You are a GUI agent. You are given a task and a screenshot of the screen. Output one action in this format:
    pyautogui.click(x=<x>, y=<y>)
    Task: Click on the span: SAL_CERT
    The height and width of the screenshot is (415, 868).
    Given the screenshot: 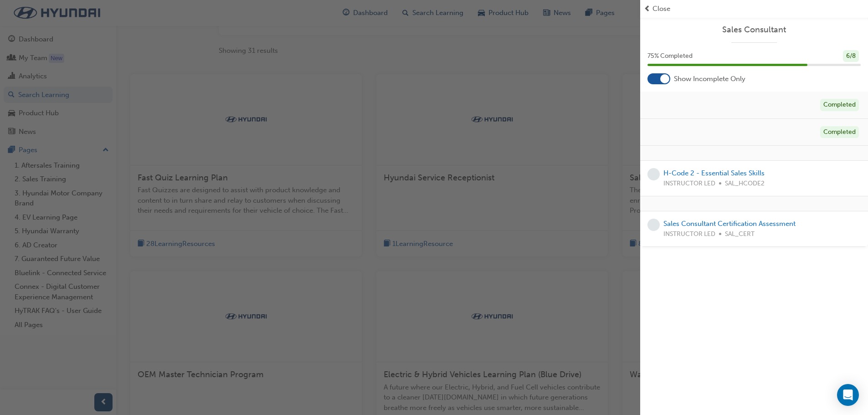 What is the action you would take?
    pyautogui.click(x=740, y=234)
    